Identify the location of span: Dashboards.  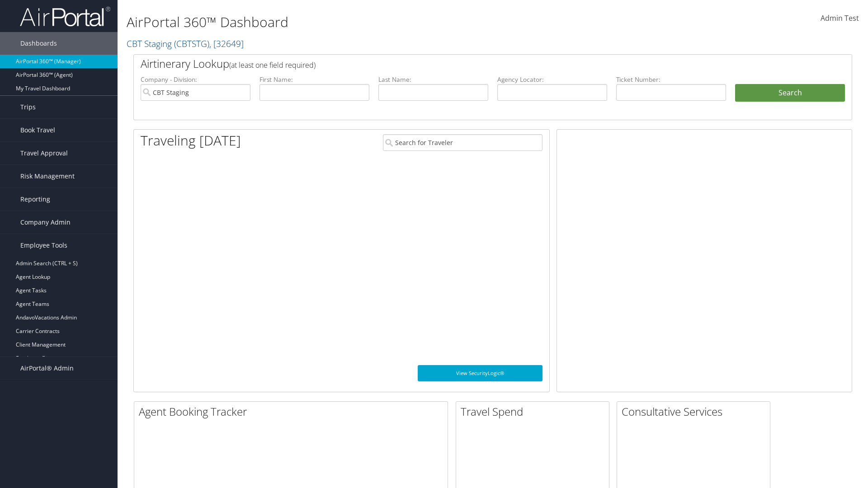
(38, 43).